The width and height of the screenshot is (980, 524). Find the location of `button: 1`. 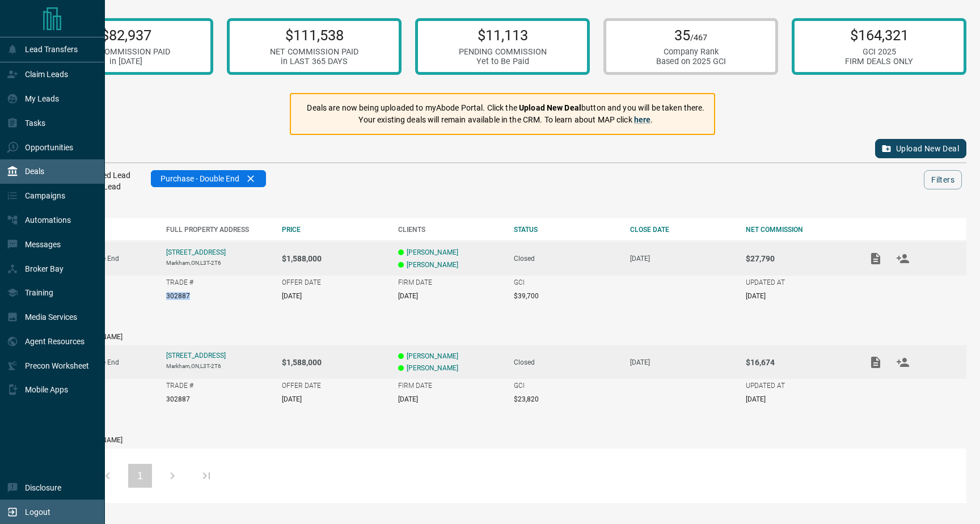

button: 1 is located at coordinates (140, 475).